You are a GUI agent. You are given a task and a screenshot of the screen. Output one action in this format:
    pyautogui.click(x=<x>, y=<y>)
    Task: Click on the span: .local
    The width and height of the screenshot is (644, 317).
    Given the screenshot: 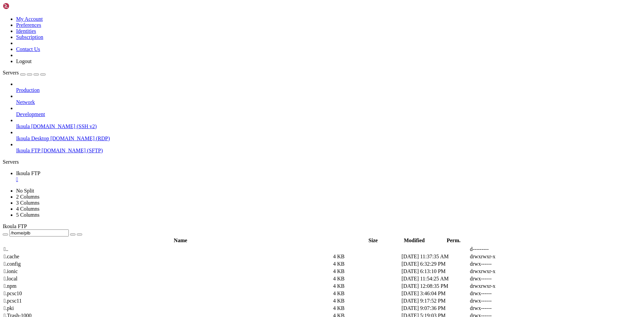 What is the action you would take?
    pyautogui.click(x=11, y=279)
    